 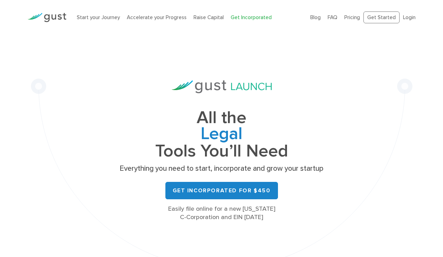 What do you see at coordinates (98, 17) in the screenshot?
I see `a: Start your Journey` at bounding box center [98, 17].